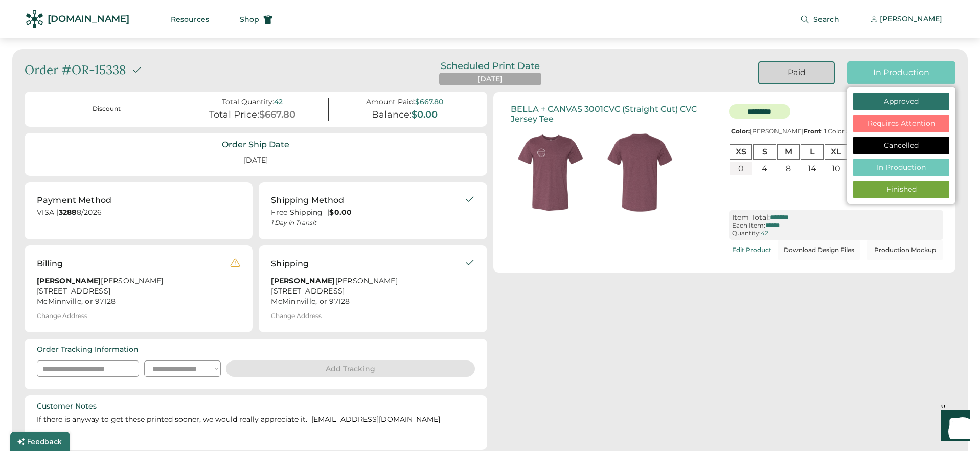 Image resolution: width=980 pixels, height=451 pixels. Describe the element at coordinates (350, 368) in the screenshot. I see `button: Add Tracking` at that location.